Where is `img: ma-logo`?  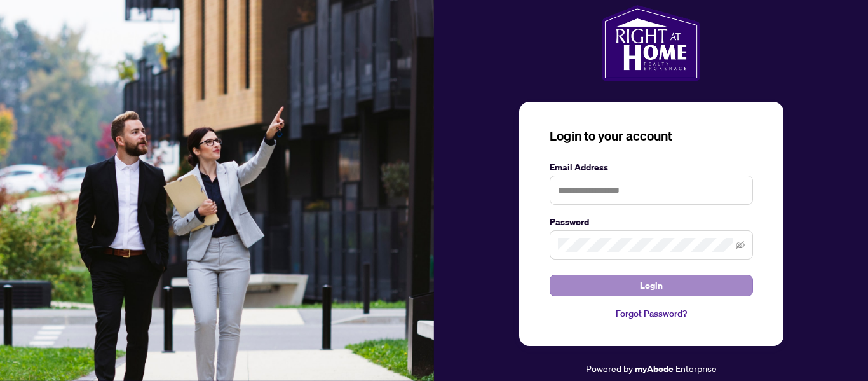
img: ma-logo is located at coordinates (651, 43).